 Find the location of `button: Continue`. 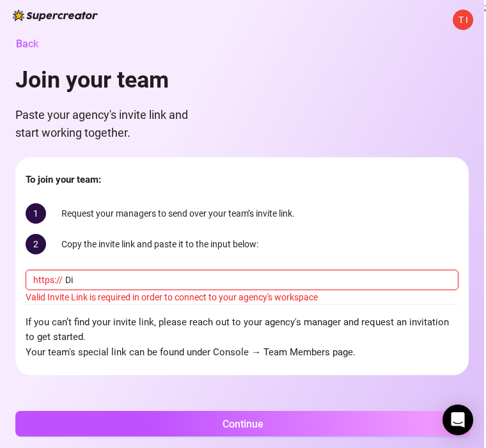

button: Continue is located at coordinates (243, 424).